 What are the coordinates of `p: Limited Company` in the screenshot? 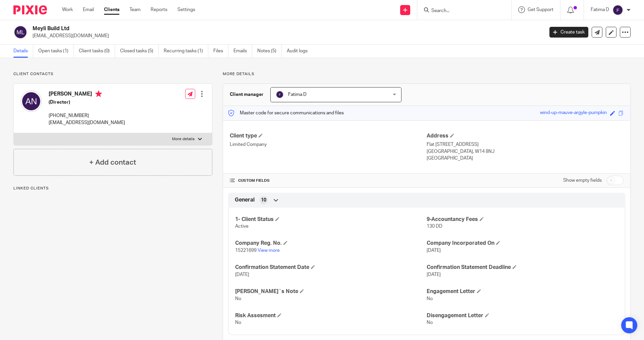 It's located at (328, 145).